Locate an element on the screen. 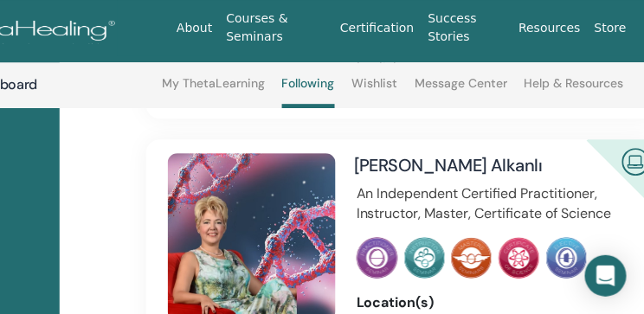  a: Success Stories is located at coordinates (467, 28).